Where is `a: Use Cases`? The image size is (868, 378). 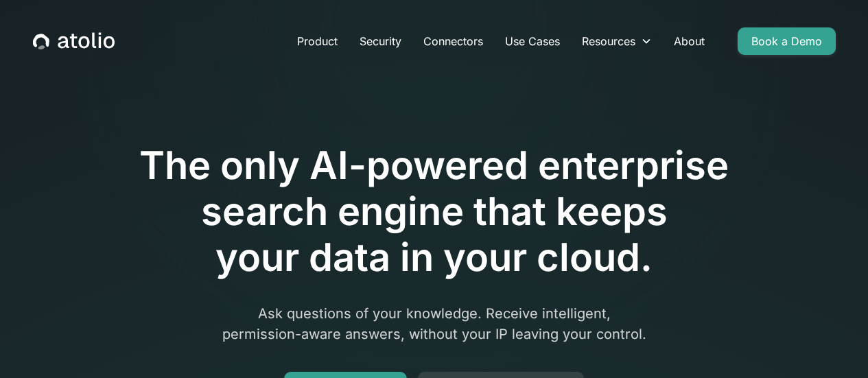
a: Use Cases is located at coordinates (532, 41).